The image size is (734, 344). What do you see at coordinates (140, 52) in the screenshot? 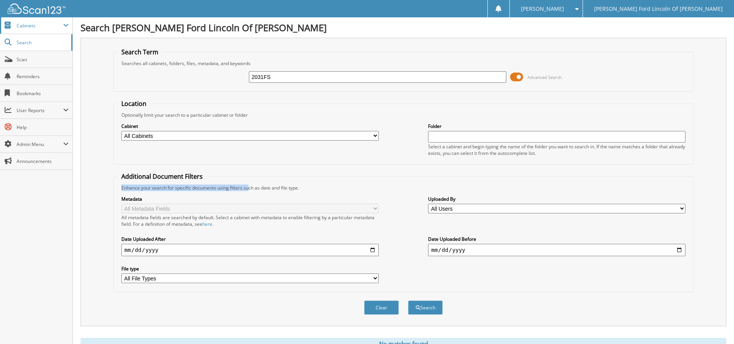
I see `legend: Search Term` at bounding box center [140, 52].